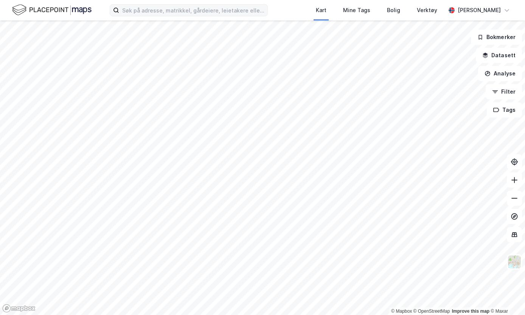 The image size is (525, 315). Describe the element at coordinates (504, 92) in the screenshot. I see `button: Filter` at that location.